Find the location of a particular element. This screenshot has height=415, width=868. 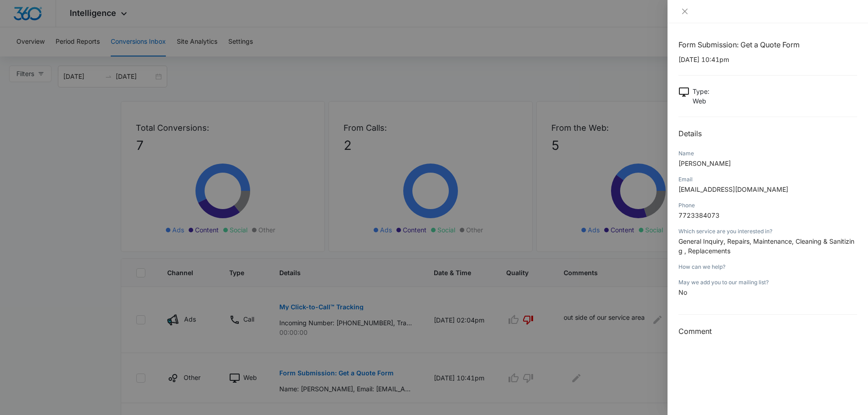

div: Email is located at coordinates (768, 179).